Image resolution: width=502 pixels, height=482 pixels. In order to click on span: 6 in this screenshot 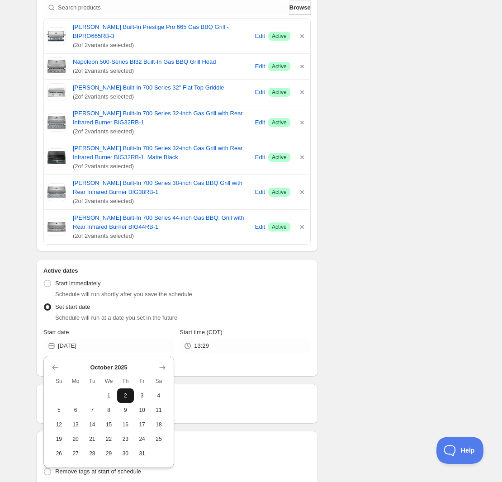, I will do `click(75, 410)`.